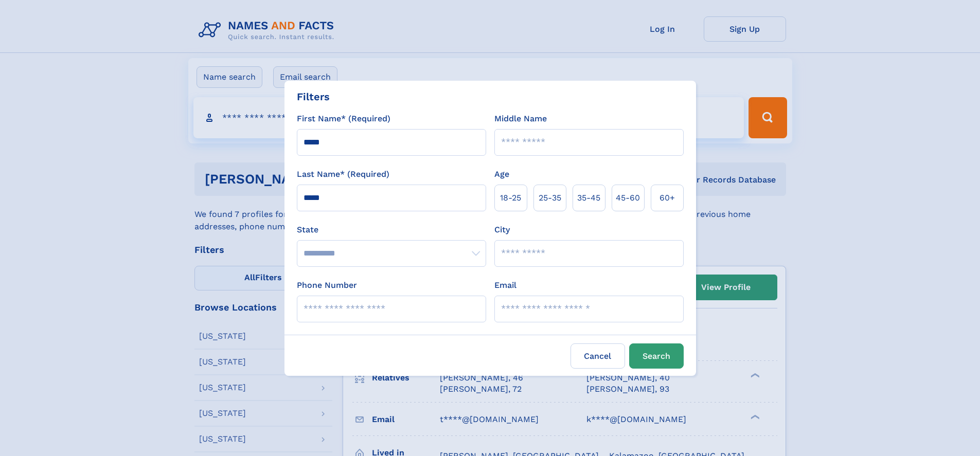  I want to click on label: City, so click(502, 229).